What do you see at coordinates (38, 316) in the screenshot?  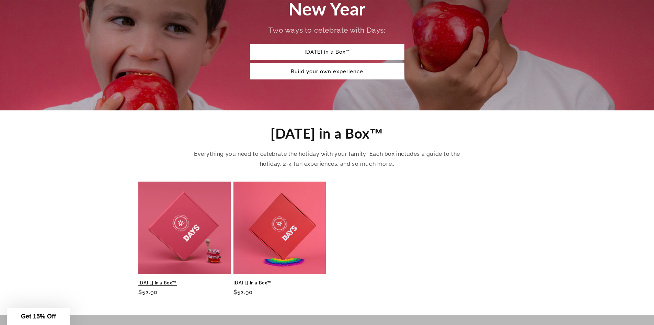 I see `div: Get 15% Off` at bounding box center [38, 316].